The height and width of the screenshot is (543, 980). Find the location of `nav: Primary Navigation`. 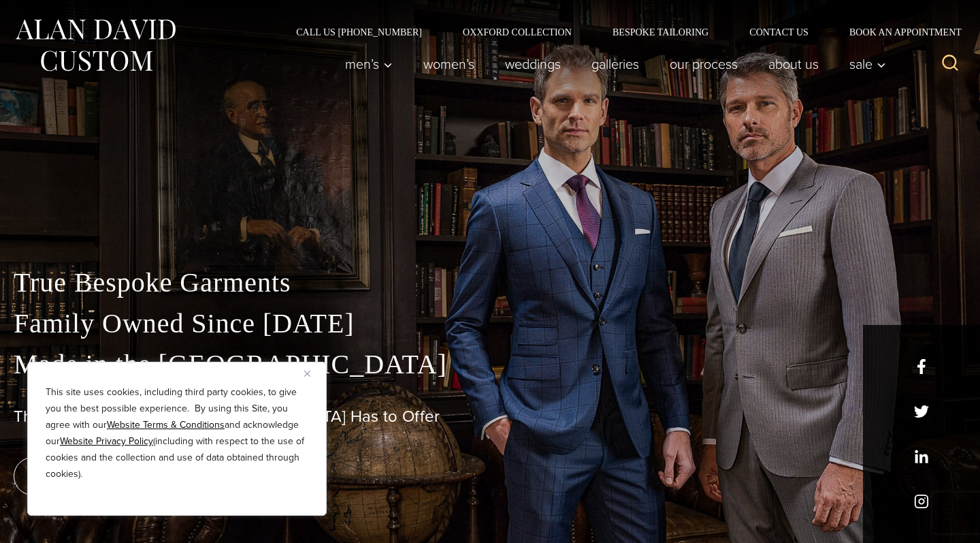

nav: Primary Navigation is located at coordinates (612, 64).